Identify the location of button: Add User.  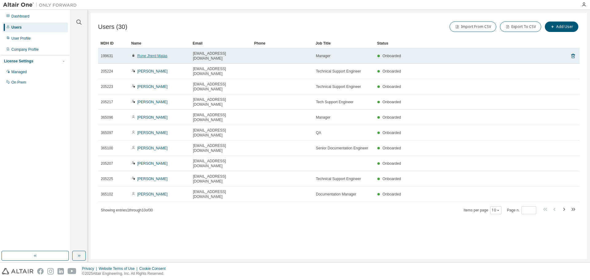
(561, 27).